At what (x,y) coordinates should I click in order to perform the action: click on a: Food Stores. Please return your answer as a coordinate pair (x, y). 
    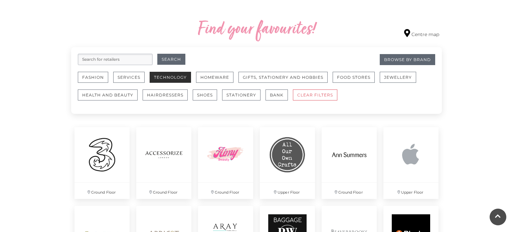
    Looking at the image, I should click on (356, 80).